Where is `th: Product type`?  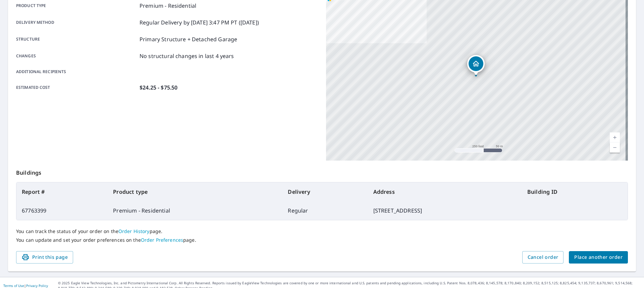
th: Product type is located at coordinates (195, 192).